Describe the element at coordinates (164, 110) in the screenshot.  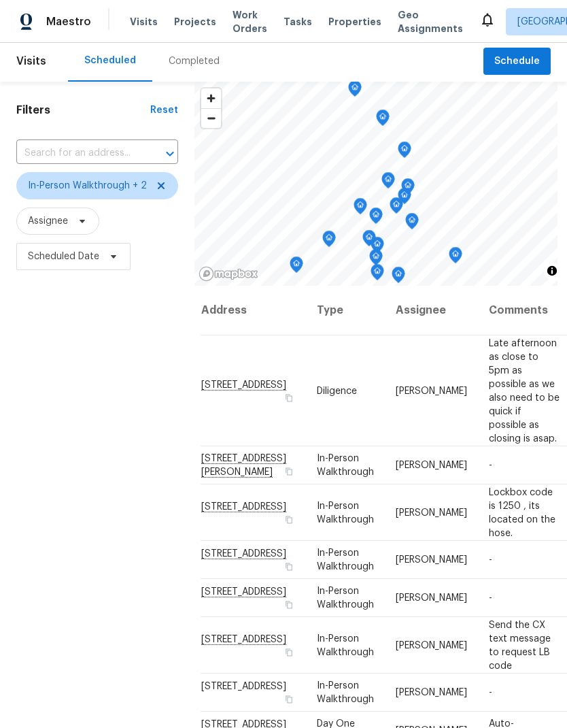
I see `div: Reset` at that location.